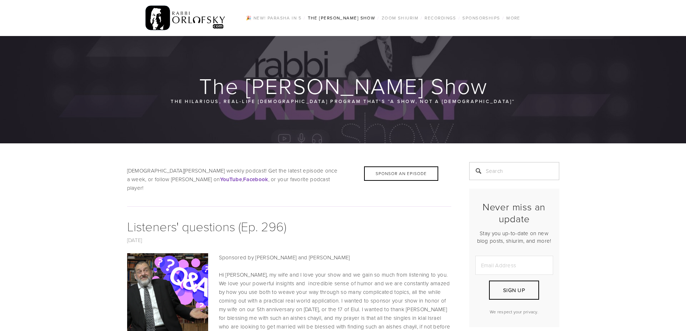 The image size is (686, 331). I want to click on a: YouTube, so click(231, 179).